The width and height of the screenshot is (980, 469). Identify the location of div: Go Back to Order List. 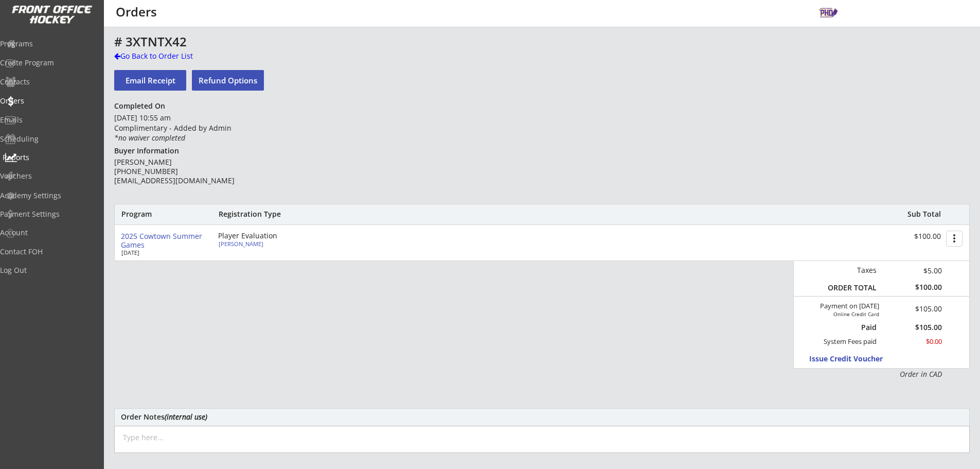
(167, 56).